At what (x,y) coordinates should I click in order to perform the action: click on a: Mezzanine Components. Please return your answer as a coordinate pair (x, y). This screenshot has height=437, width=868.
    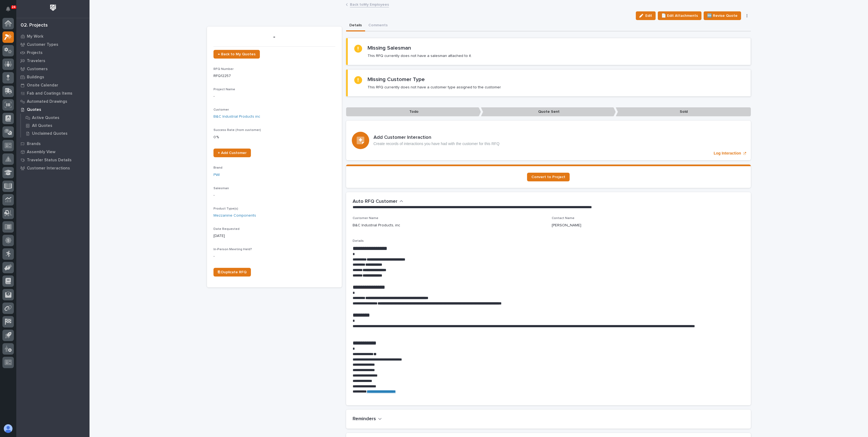
    Looking at the image, I should click on (235, 216).